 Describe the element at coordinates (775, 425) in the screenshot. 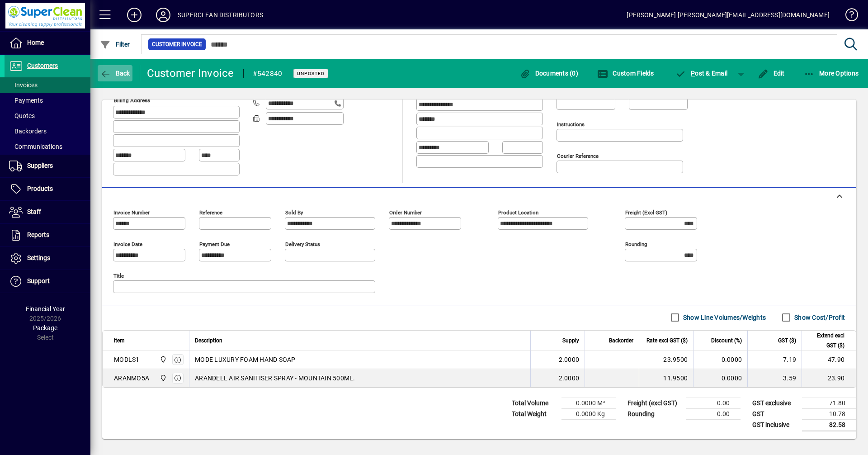

I see `td: GST inclusive` at that location.